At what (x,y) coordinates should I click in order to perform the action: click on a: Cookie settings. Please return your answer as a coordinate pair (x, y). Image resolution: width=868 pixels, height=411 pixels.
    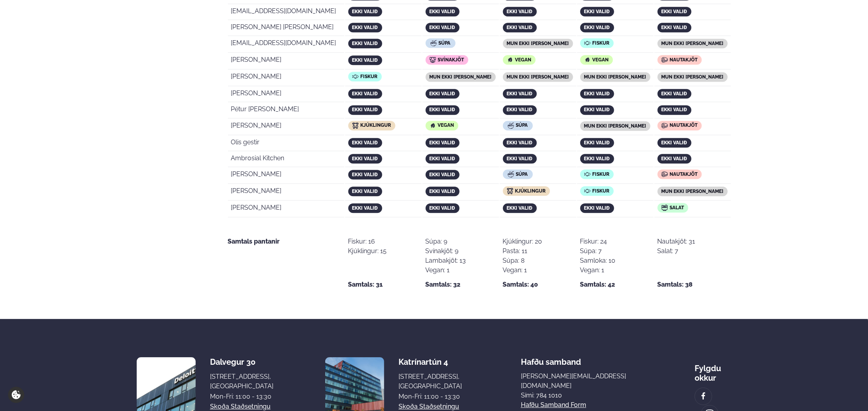
    Looking at the image, I should click on (16, 394).